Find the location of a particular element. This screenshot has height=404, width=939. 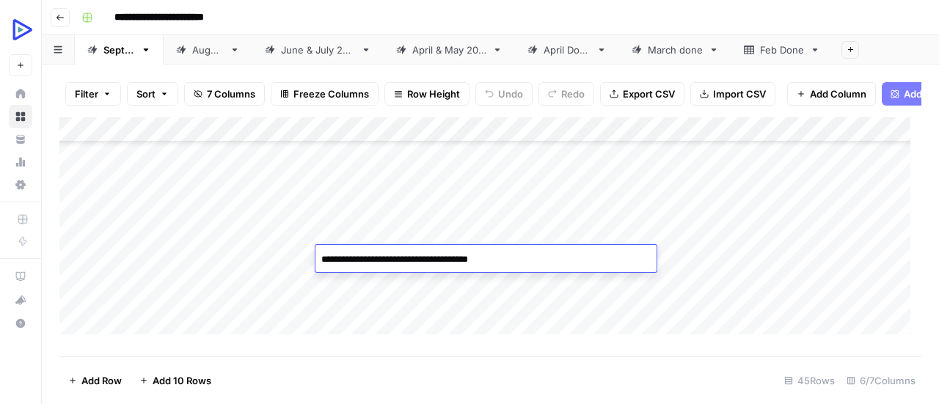

button: Add Column is located at coordinates (831, 94).